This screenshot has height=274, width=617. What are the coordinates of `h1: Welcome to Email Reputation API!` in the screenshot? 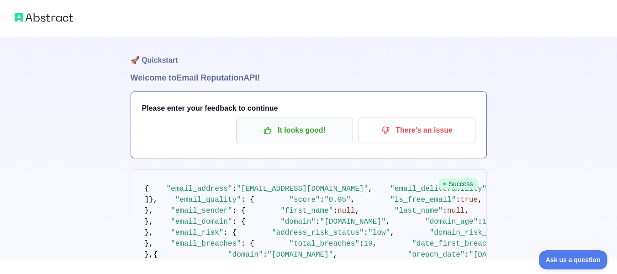 It's located at (309, 78).